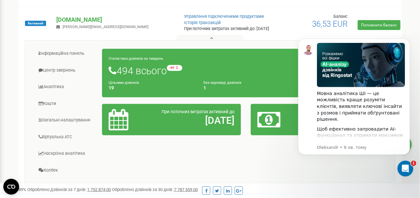 Image resolution: width=420 pixels, height=198 pixels. What do you see at coordinates (36, 23) in the screenshot?
I see `span: Активний` at bounding box center [36, 23].